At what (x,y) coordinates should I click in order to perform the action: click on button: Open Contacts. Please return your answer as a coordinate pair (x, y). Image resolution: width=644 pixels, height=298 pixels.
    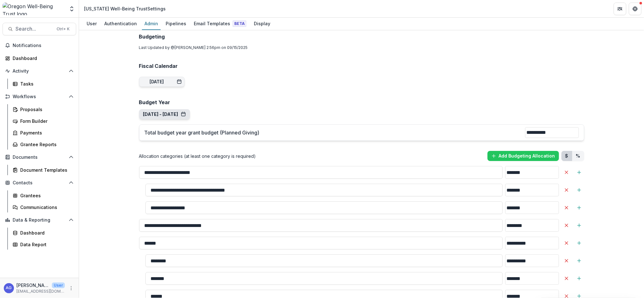
    Looking at the image, I should click on (39, 183).